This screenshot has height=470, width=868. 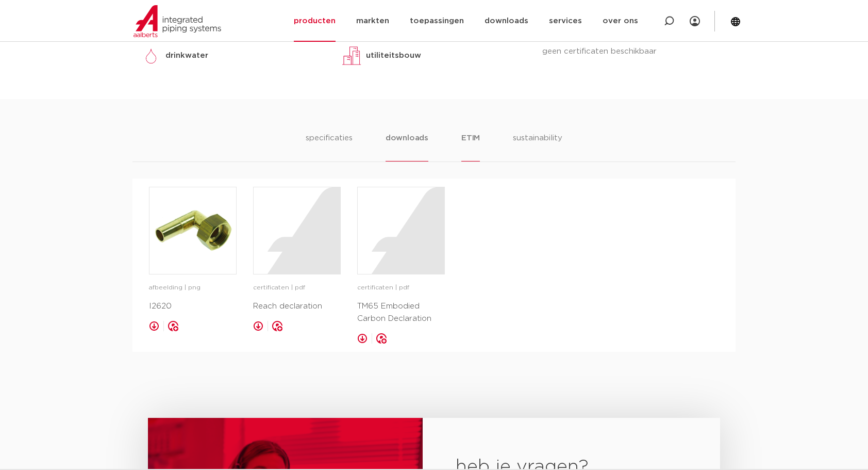 What do you see at coordinates (193, 288) in the screenshot?
I see `p: afbeelding | png` at bounding box center [193, 288].